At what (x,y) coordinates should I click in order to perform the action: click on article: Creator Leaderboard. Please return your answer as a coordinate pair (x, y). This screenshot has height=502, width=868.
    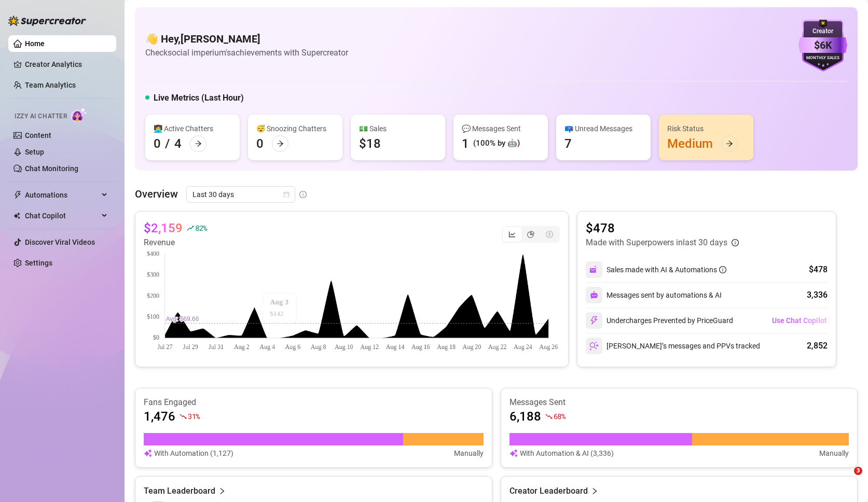
    Looking at the image, I should click on (548, 491).